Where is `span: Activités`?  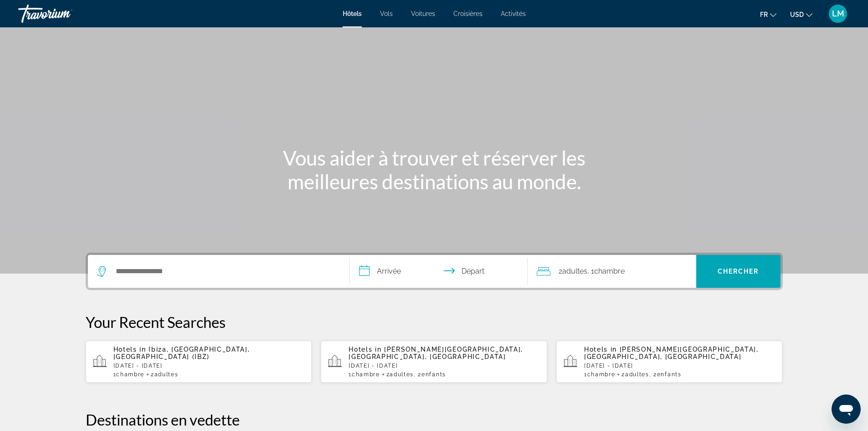
span: Activités is located at coordinates (513, 14).